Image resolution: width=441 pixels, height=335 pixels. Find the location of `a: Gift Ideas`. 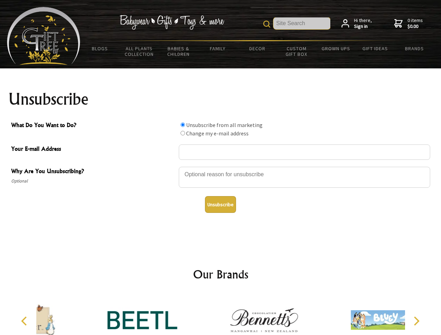

a: Gift Ideas is located at coordinates (375, 49).